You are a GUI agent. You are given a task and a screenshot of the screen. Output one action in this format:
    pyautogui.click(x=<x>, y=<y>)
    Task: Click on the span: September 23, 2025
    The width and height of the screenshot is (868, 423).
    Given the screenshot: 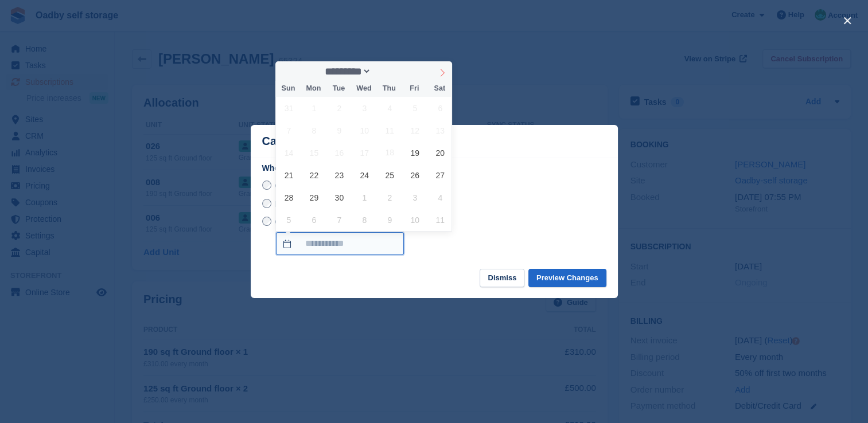 What is the action you would take?
    pyautogui.click(x=339, y=175)
    